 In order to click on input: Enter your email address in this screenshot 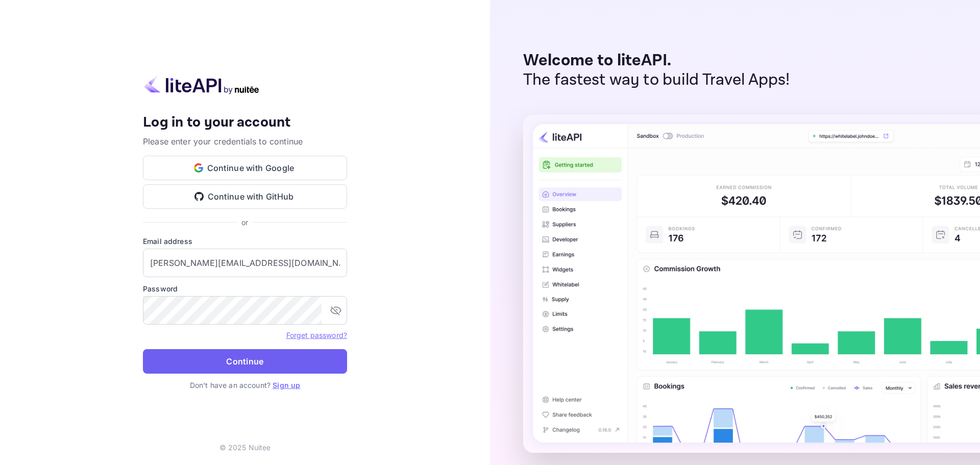, I will do `click(245, 263)`.